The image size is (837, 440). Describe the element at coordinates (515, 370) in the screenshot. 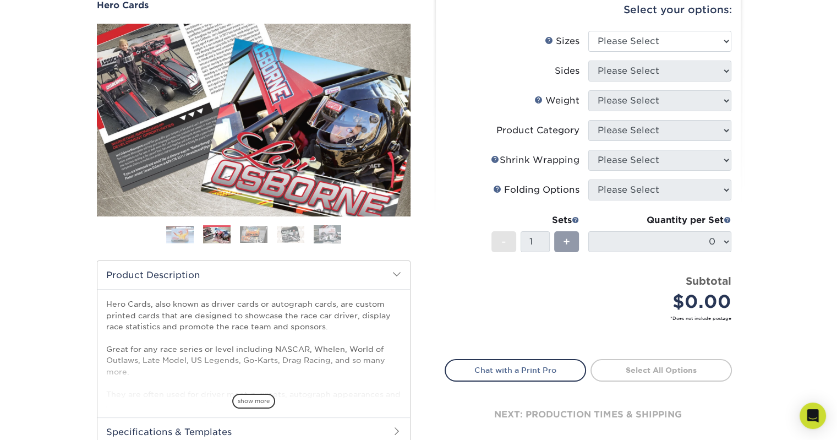

I see `a: Chat with a Print Pro` at that location.